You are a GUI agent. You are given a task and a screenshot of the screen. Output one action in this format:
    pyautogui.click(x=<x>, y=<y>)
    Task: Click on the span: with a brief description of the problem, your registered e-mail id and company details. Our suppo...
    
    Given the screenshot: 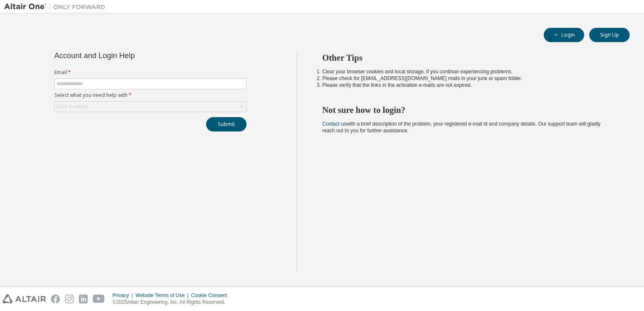 What is the action you would take?
    pyautogui.click(x=462, y=127)
    